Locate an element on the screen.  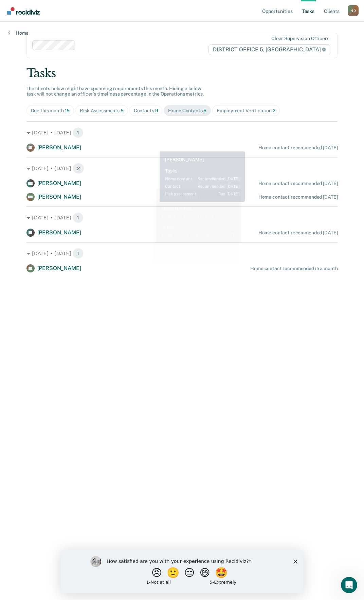
button: 4 is located at coordinates (145, 23).